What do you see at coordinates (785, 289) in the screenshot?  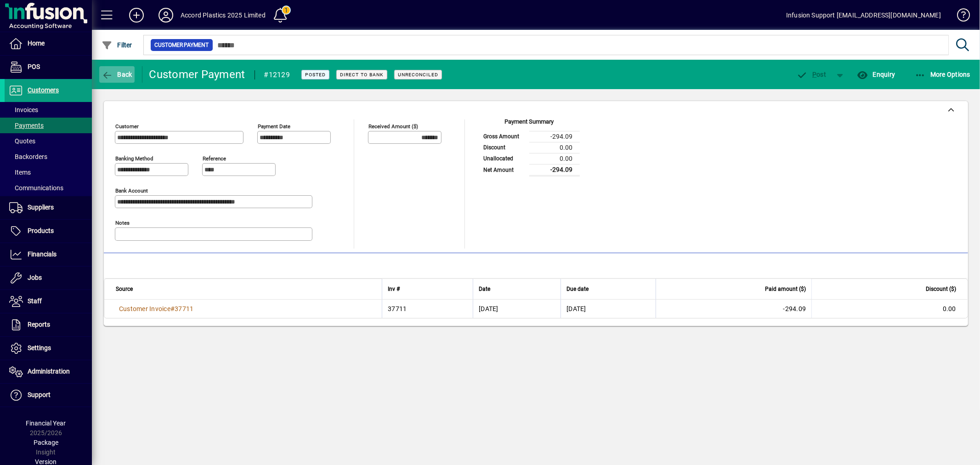 I see `span: Paid amount ($)` at bounding box center [785, 289].